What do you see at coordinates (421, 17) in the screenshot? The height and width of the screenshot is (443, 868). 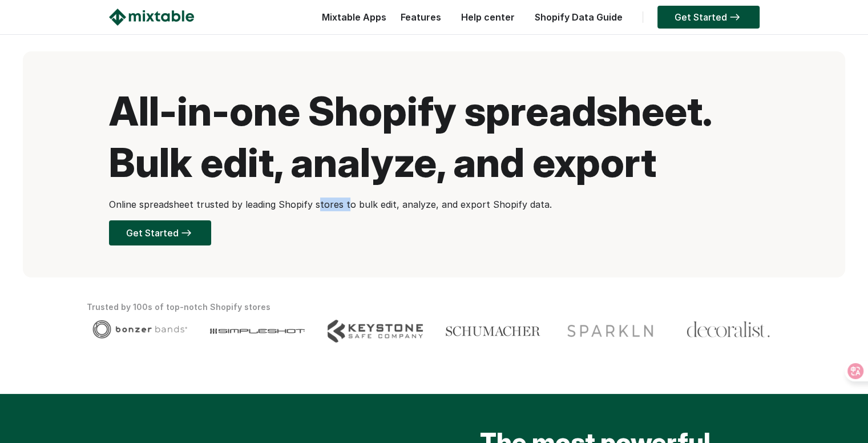 I see `a: Features` at bounding box center [421, 17].